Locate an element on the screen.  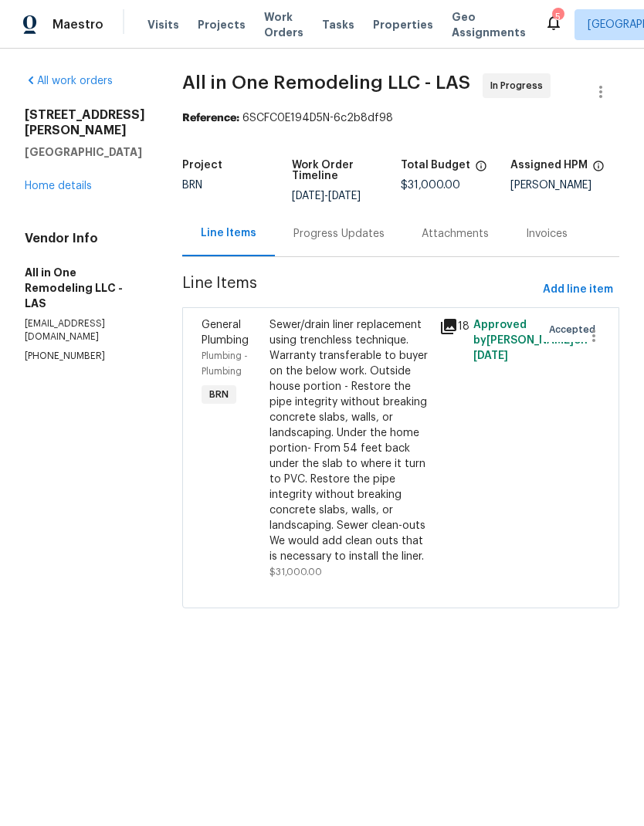
b: Reference: is located at coordinates (211, 118).